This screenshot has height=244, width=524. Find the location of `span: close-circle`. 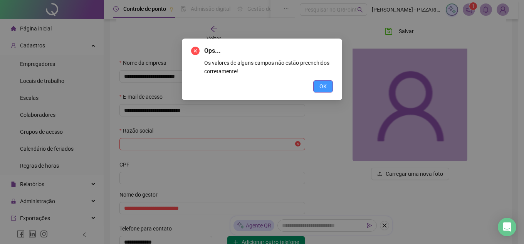

span: close-circle is located at coordinates (195, 51).